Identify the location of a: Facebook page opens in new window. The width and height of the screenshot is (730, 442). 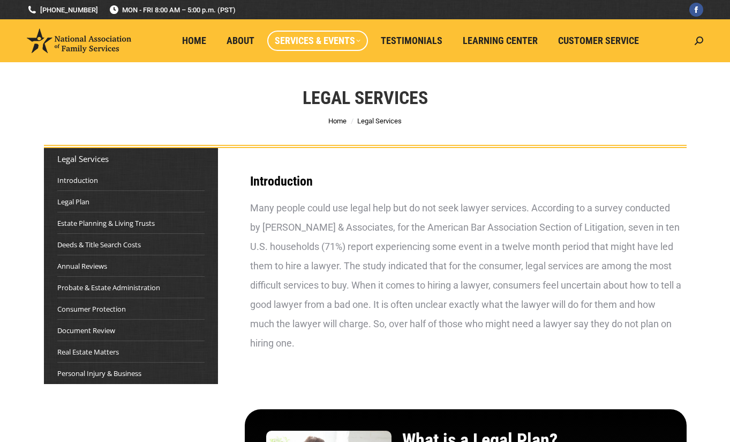
(697, 10).